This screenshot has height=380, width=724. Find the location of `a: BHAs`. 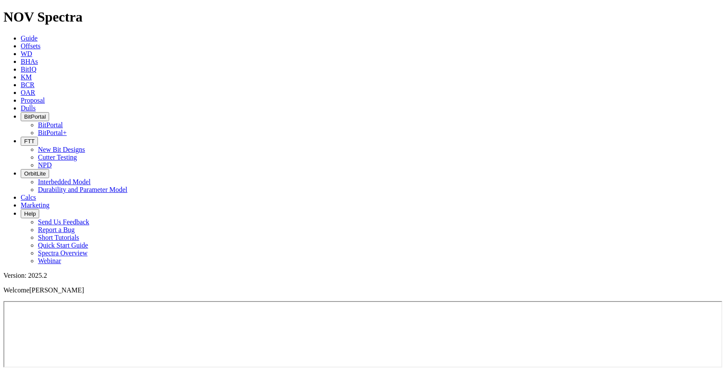

a: BHAs is located at coordinates (29, 61).